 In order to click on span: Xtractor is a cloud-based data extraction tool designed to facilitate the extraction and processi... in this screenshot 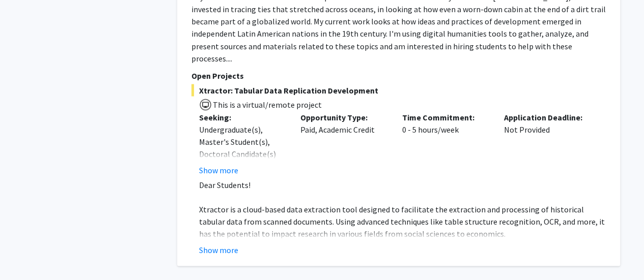, I will do `click(402, 221)`.